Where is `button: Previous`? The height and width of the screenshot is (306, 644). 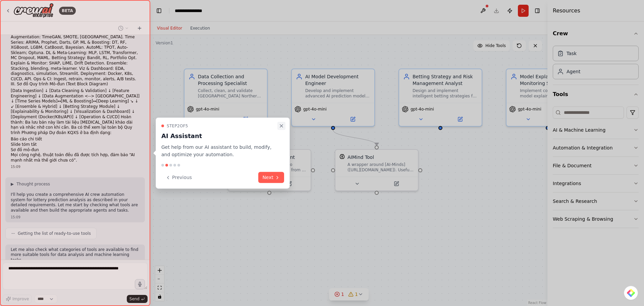 button: Previous is located at coordinates (178, 178).